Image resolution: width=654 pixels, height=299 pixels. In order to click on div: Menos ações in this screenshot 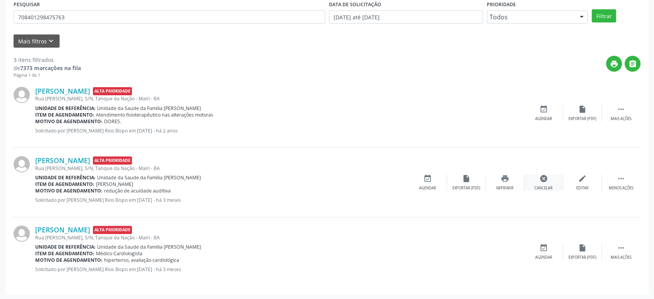, I will do `click(621, 188)`.